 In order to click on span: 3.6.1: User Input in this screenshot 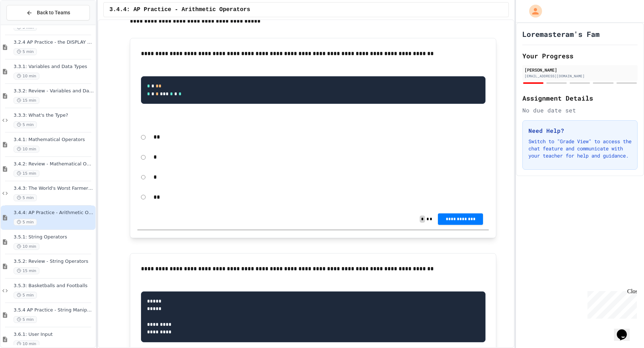, I will do `click(54, 334)`.